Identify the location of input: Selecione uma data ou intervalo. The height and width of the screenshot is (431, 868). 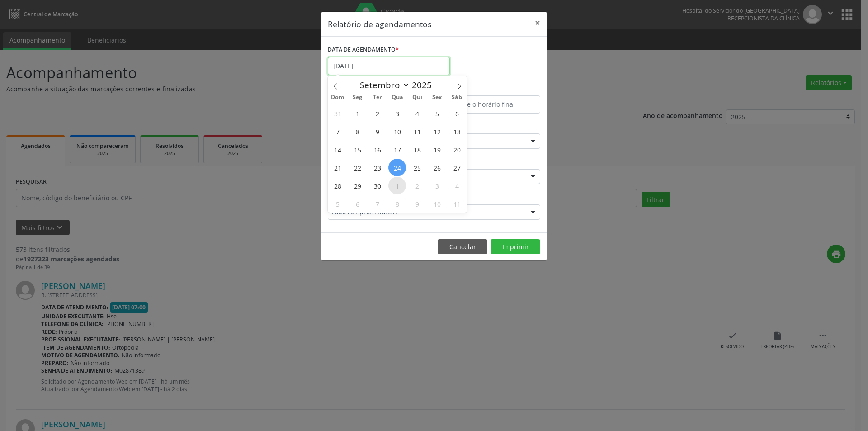
(389, 66).